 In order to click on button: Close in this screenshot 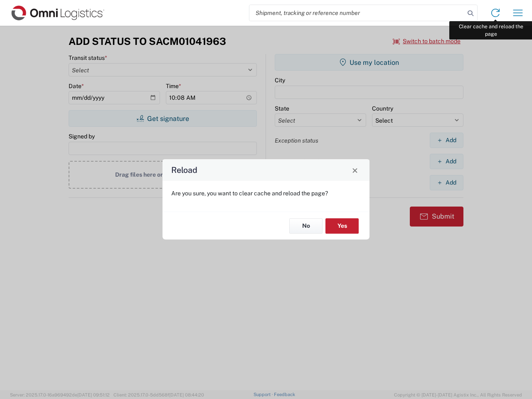, I will do `click(355, 170)`.